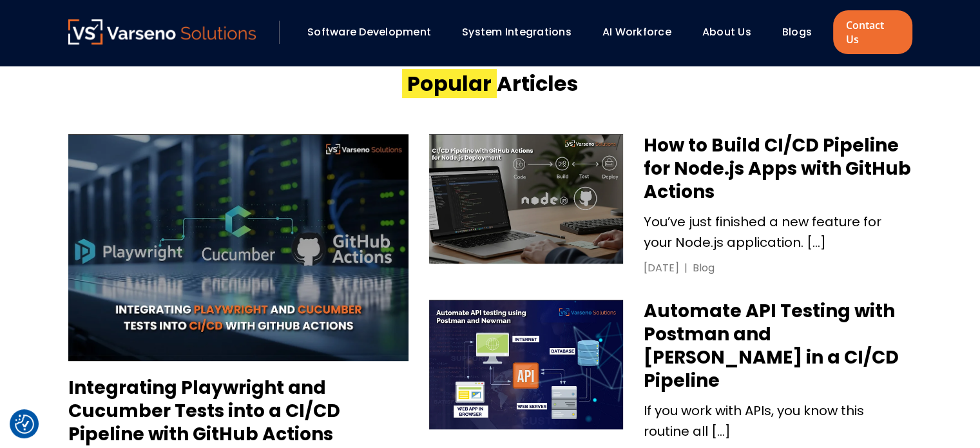 The image size is (980, 448). I want to click on div: About Us, so click(733, 32).